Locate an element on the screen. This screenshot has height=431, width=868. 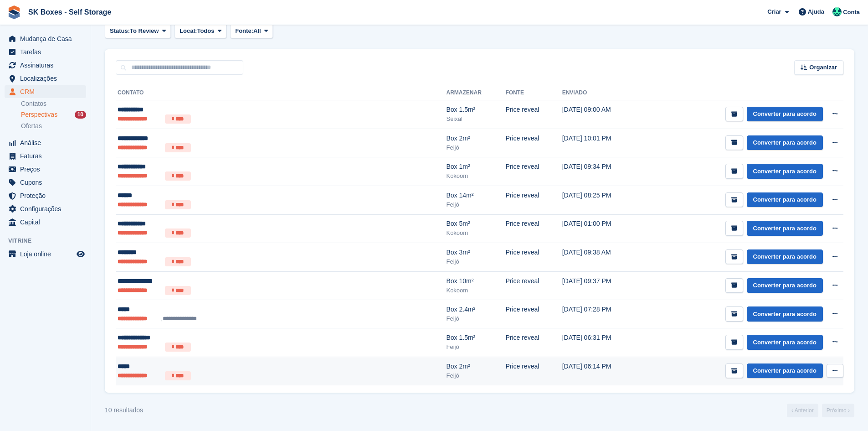
th: Armazenar is located at coordinates (476, 93).